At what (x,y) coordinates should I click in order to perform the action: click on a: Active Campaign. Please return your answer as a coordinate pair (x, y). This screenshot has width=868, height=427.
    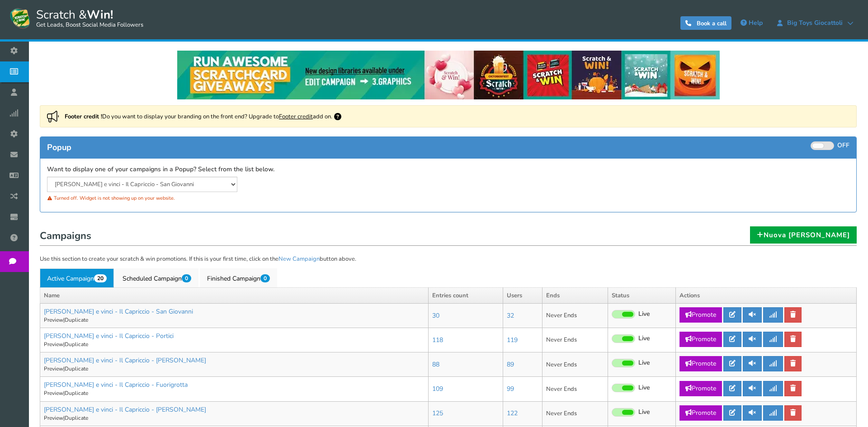
    Looking at the image, I should click on (77, 278).